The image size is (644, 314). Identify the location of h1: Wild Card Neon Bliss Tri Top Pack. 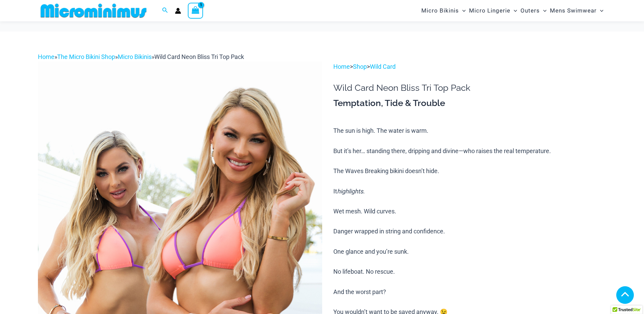
(469, 88).